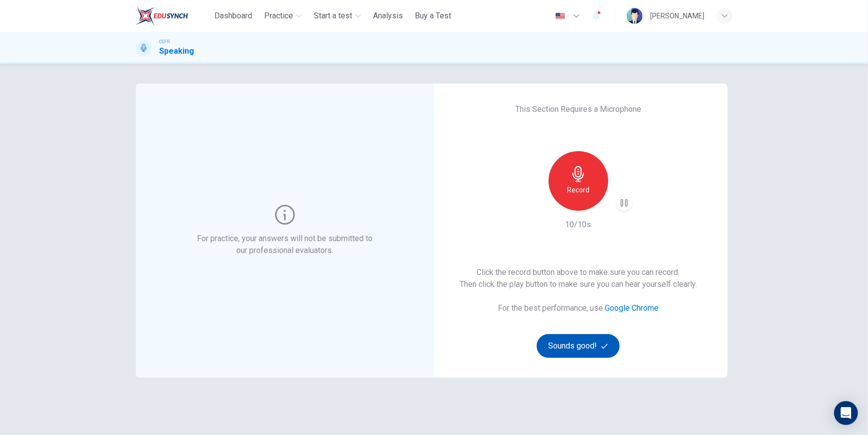 Image resolution: width=868 pixels, height=435 pixels. I want to click on h6: For practice, your answers will not be submitted to our professional evaluators., so click(285, 244).